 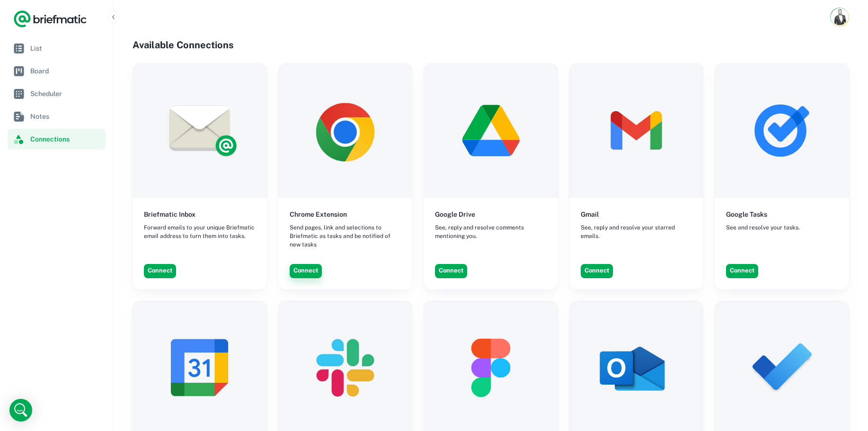 I want to click on span: Notes, so click(x=66, y=116).